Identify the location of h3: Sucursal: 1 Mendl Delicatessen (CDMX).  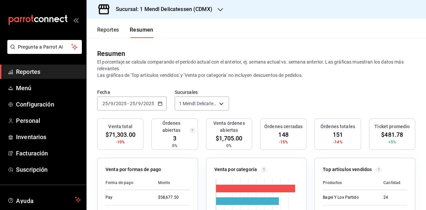
(161, 9).